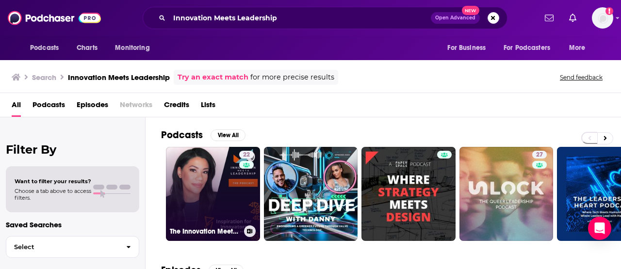  What do you see at coordinates (213, 77) in the screenshot?
I see `a: Try an exact match` at bounding box center [213, 77].